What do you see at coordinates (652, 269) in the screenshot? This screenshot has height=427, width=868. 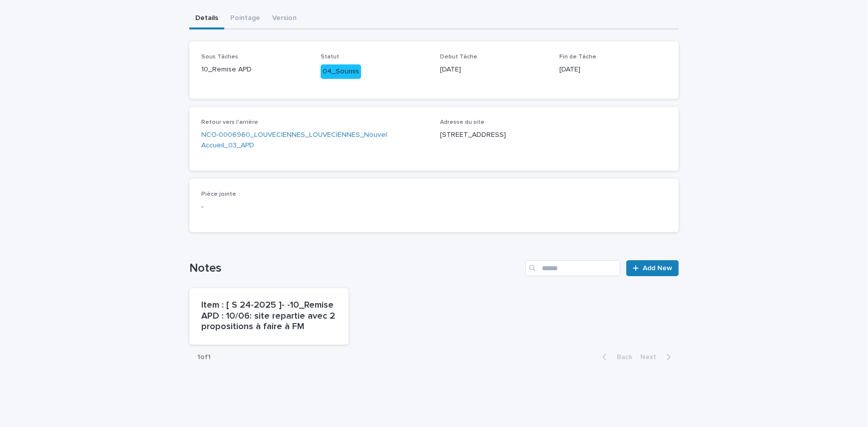 I see `a: Add New` at bounding box center [652, 269].